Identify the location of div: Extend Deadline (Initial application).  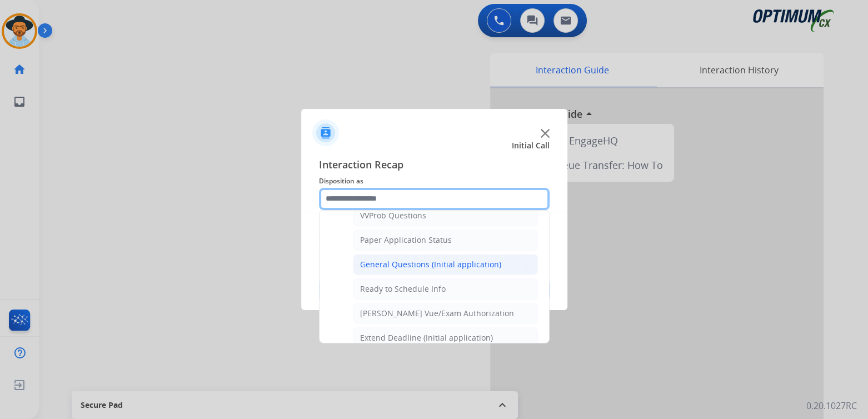
(426, 337).